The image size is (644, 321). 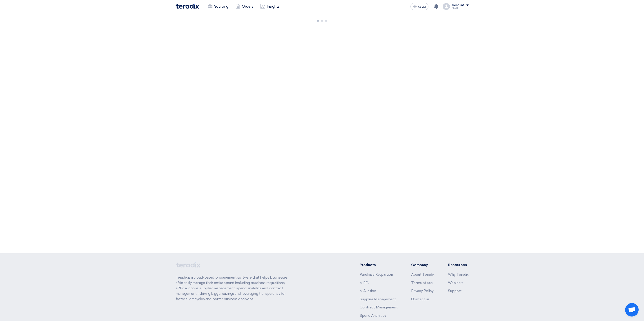 What do you see at coordinates (270, 6) in the screenshot?
I see `a: Insights` at bounding box center [270, 6].